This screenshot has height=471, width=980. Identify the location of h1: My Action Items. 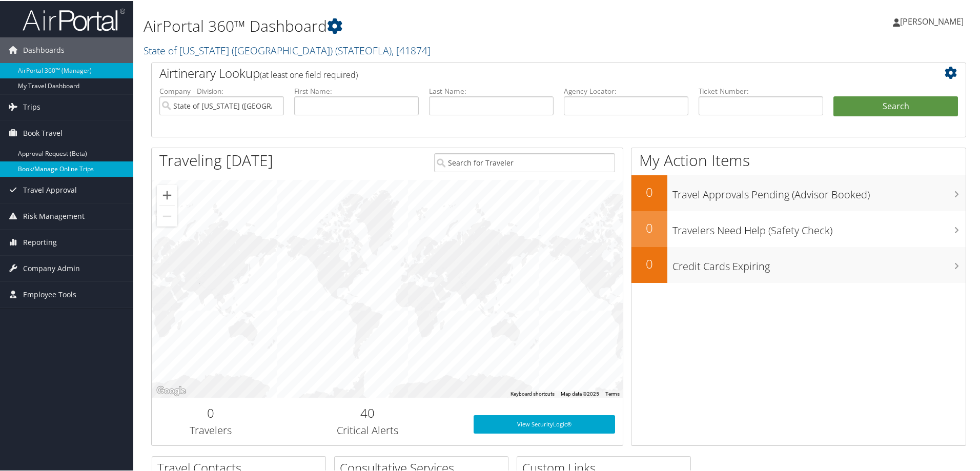
(798, 160).